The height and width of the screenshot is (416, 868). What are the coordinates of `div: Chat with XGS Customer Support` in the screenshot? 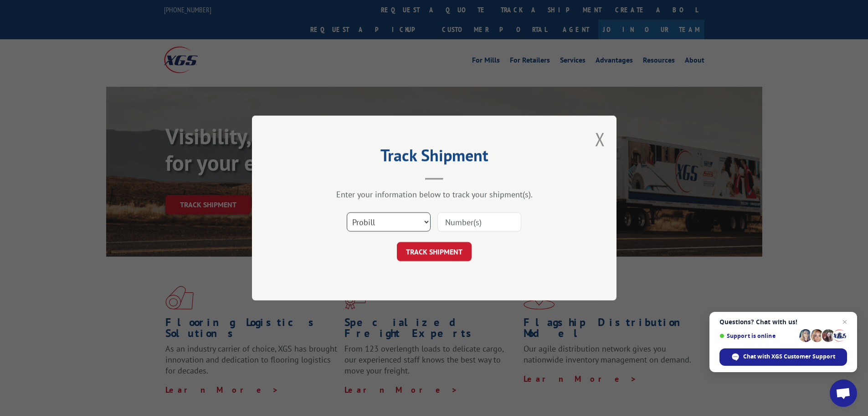 It's located at (784, 357).